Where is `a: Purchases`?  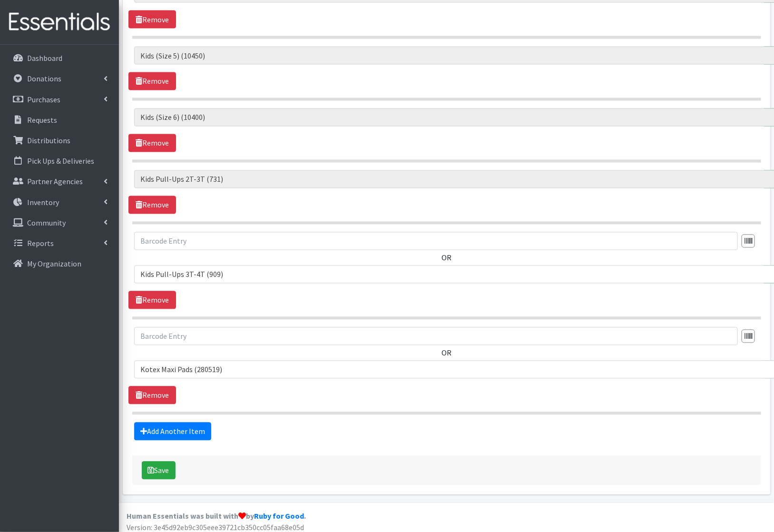
a: Purchases is located at coordinates (60, 100).